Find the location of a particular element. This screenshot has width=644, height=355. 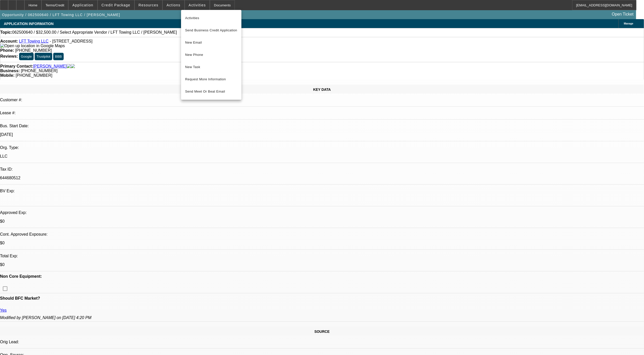

span: New Phone is located at coordinates (211, 55).